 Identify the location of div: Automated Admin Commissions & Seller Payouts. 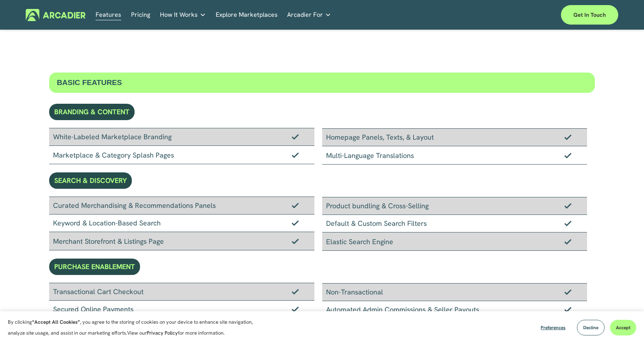
(455, 310).